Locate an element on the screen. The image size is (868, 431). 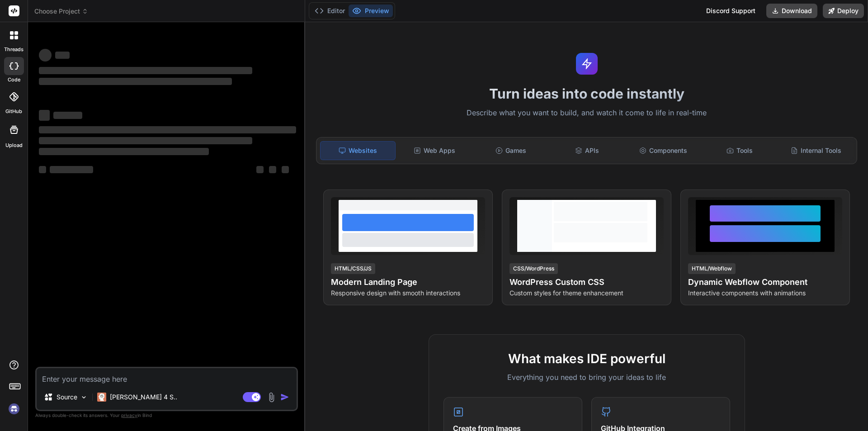
p: Source is located at coordinates (67, 397).